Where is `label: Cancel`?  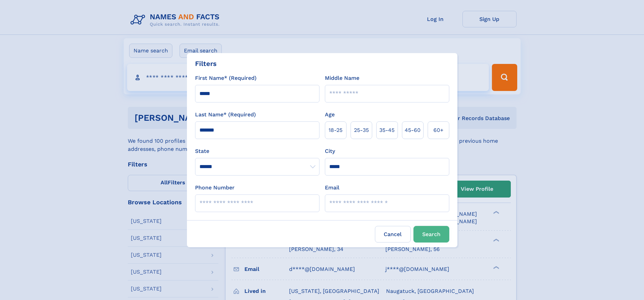
label: Cancel is located at coordinates (393, 234).